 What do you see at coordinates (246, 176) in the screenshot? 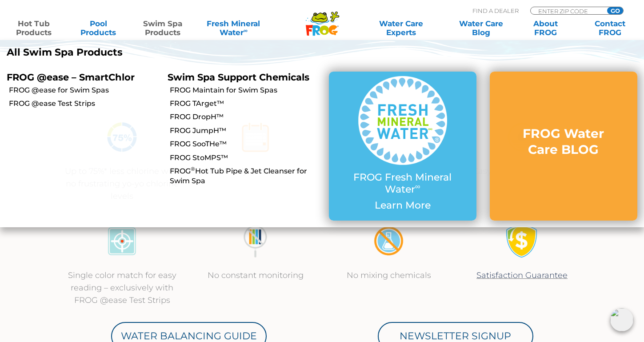
I see `a: FROG®Hot Tub Pipe & Jet Cleanser for Swim Spa` at bounding box center [246, 176].